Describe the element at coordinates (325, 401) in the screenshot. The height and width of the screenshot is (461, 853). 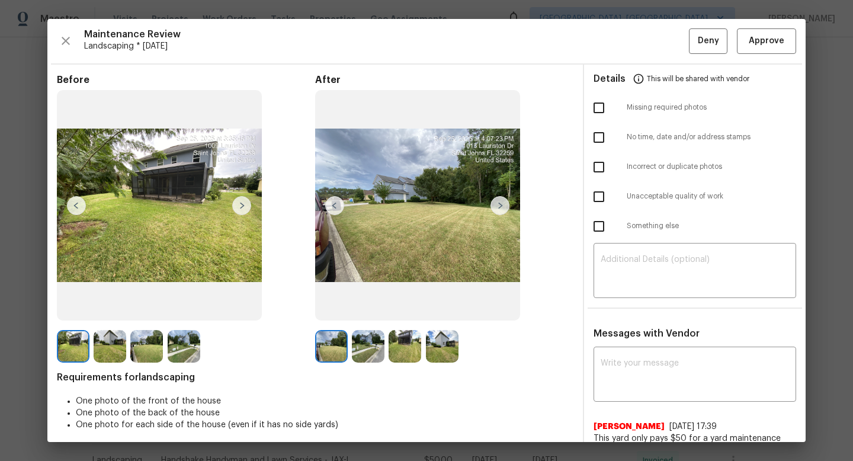
I see `li: One photo of the front of the house` at that location.